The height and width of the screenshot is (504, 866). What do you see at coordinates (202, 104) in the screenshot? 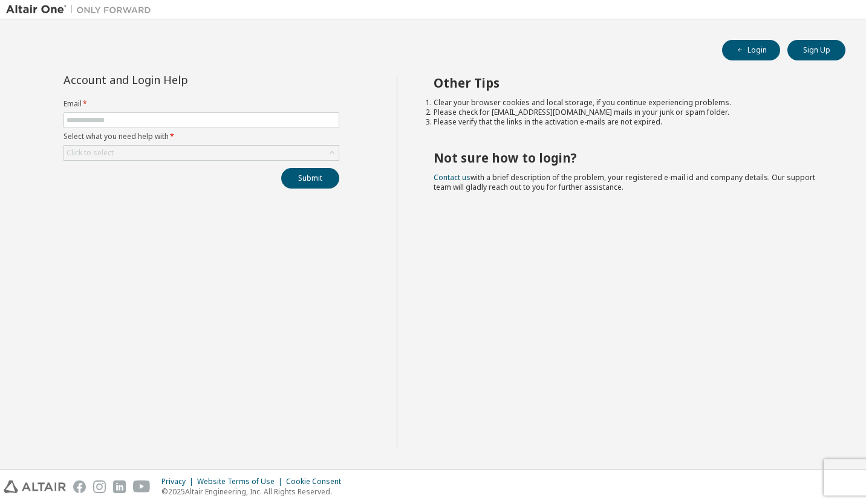
I see `label: Email` at bounding box center [202, 104].